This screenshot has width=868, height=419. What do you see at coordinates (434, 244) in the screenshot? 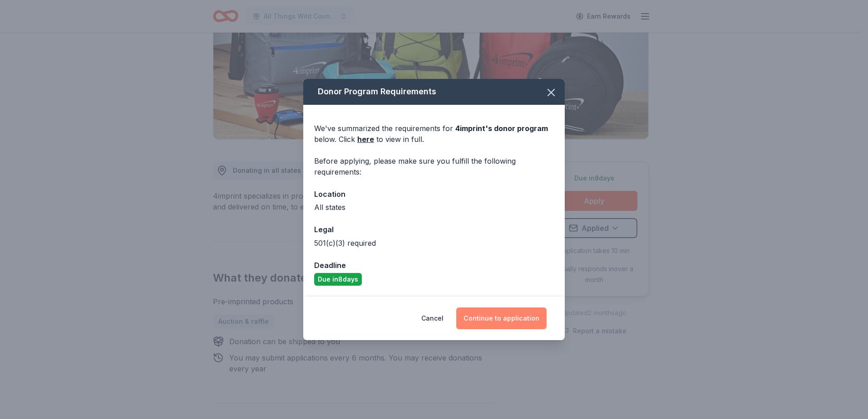
I see `div: 501(c)(3) required` at bounding box center [434, 244].